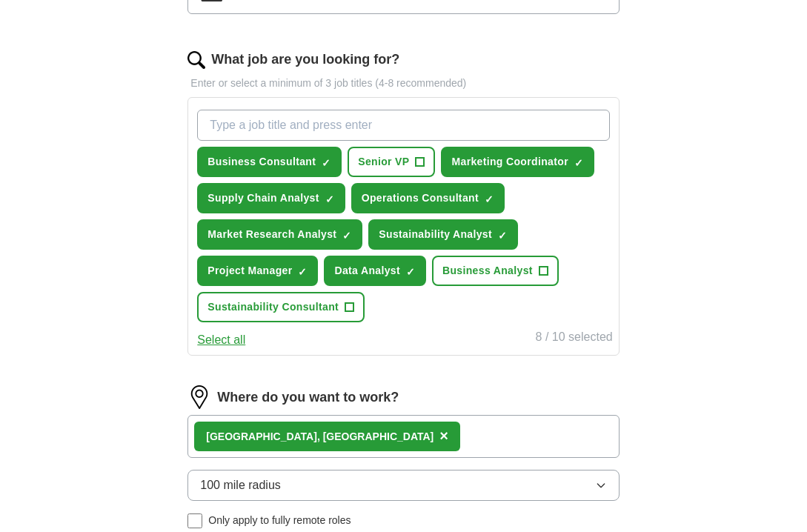  I want to click on button: Sustainability Consultant, so click(281, 307).